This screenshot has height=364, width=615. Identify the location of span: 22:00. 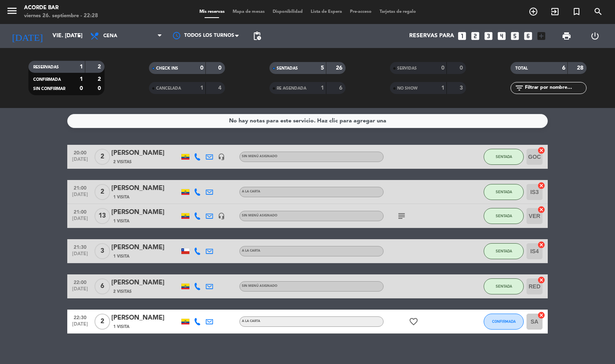
(80, 282).